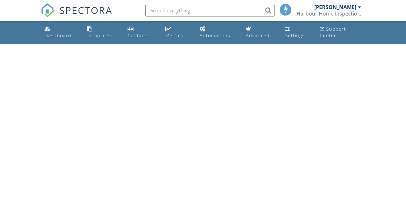 The height and width of the screenshot is (218, 406). Describe the element at coordinates (138, 35) in the screenshot. I see `div: Contacts` at that location.